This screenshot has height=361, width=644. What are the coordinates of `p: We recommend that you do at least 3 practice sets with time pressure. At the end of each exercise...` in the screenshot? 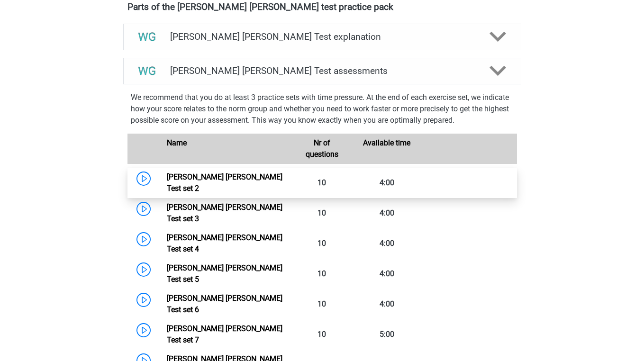 It's located at (322, 109).